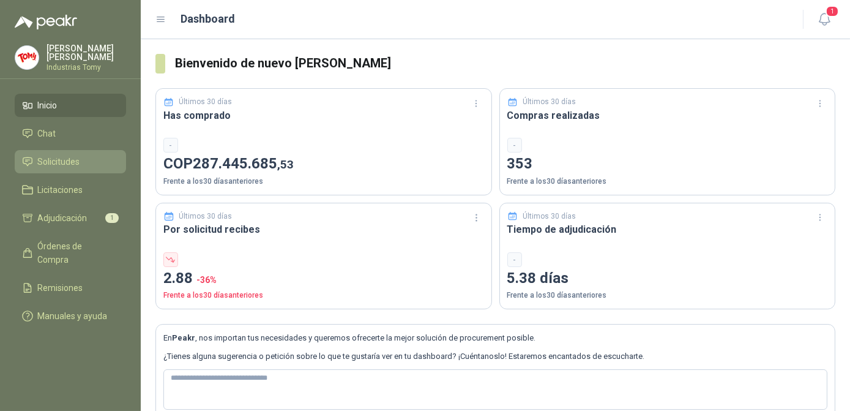 The width and height of the screenshot is (850, 411). I want to click on a: Inicio, so click(70, 105).